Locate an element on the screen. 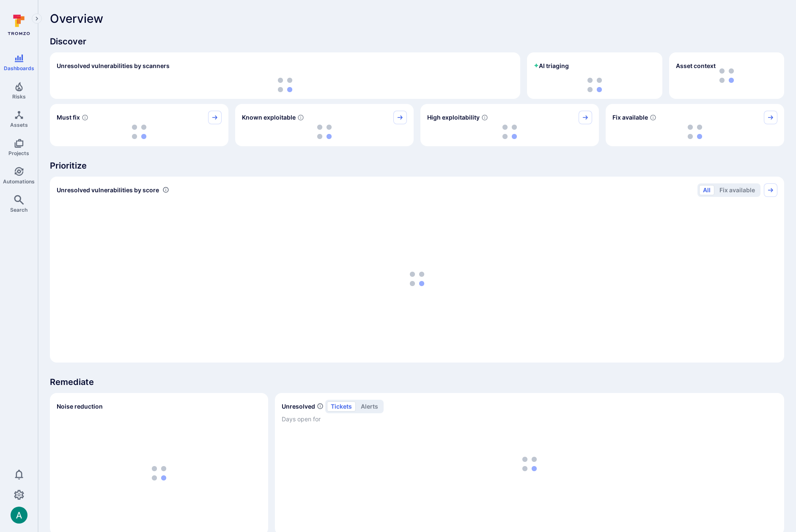  div: Must fix is located at coordinates (139, 125).